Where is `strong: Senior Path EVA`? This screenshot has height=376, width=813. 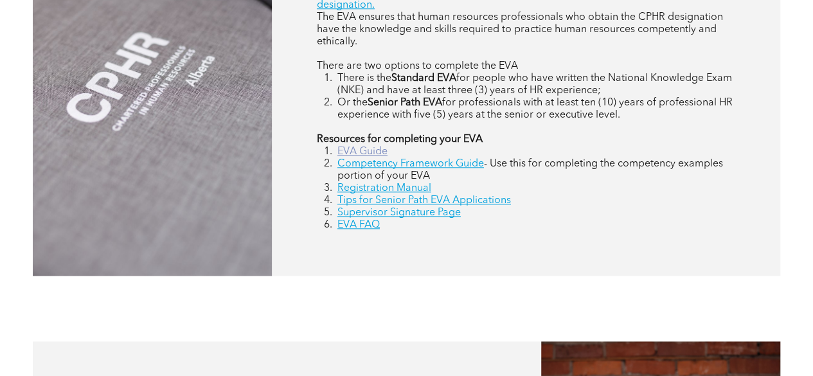 strong: Senior Path EVA is located at coordinates (405, 103).